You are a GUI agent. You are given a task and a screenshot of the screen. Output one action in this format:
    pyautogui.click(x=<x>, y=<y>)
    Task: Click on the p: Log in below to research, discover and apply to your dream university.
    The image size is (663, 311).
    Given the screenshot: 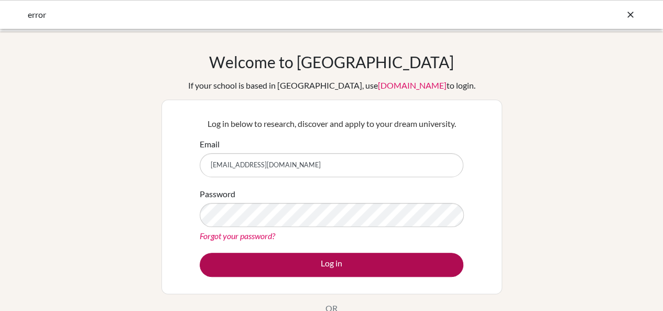 What is the action you would take?
    pyautogui.click(x=331, y=124)
    